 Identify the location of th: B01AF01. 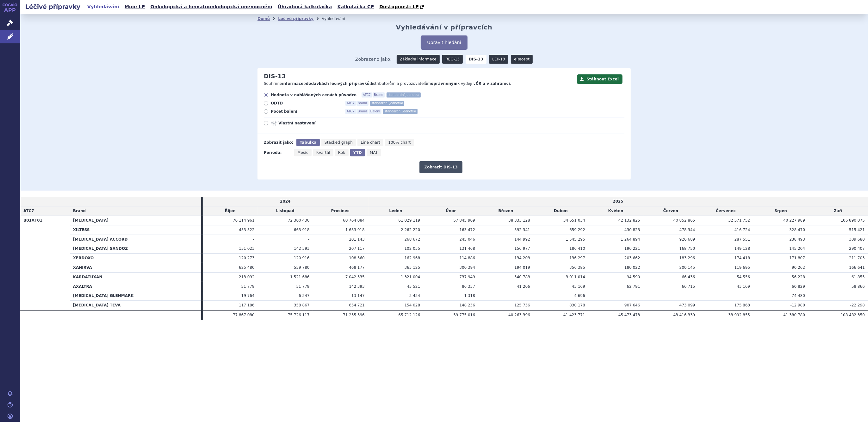
(45, 263).